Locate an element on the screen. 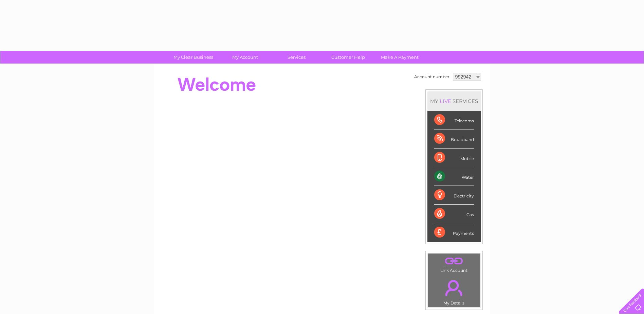  div: Electricity is located at coordinates (454, 196).